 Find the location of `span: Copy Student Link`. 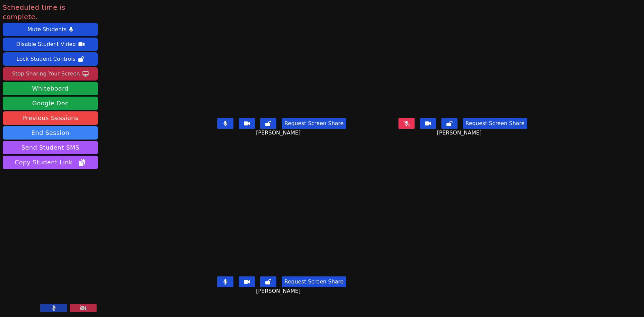

span: Copy Student Link is located at coordinates (51, 162).